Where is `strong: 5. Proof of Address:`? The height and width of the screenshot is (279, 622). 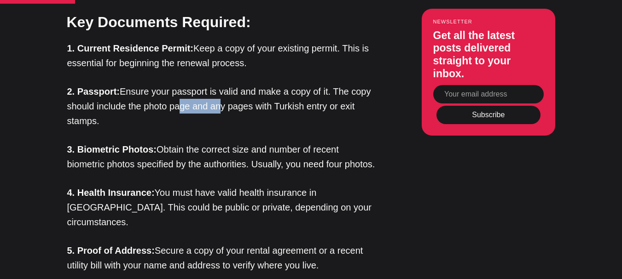
strong: 5. Proof of Address: is located at coordinates (111, 251).